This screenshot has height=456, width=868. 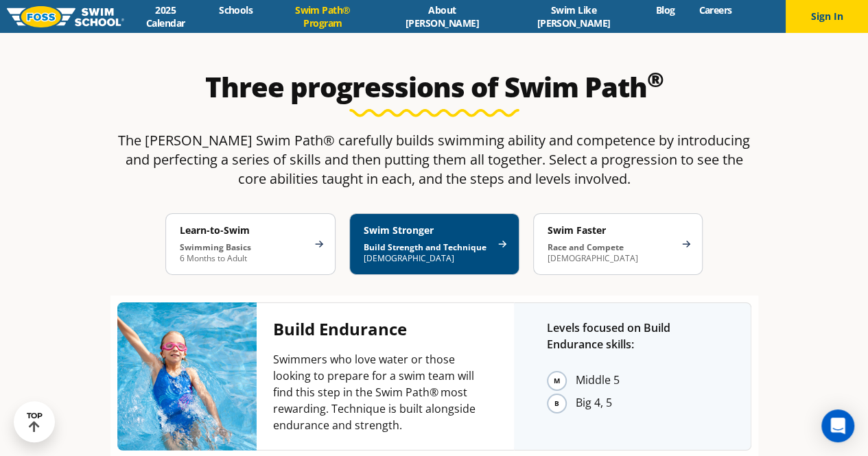 I want to click on strong: Build Strength and Technique, so click(x=425, y=247).